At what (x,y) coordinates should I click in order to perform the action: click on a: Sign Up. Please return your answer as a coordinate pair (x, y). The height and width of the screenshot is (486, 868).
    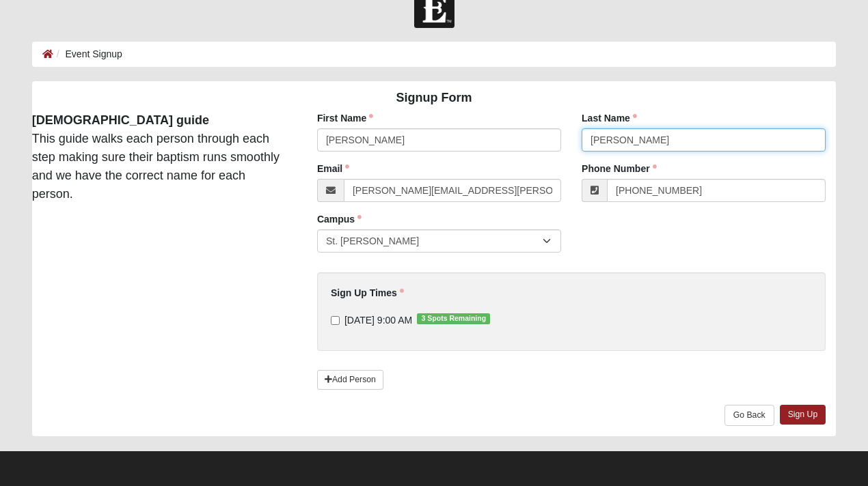
    Looking at the image, I should click on (803, 415).